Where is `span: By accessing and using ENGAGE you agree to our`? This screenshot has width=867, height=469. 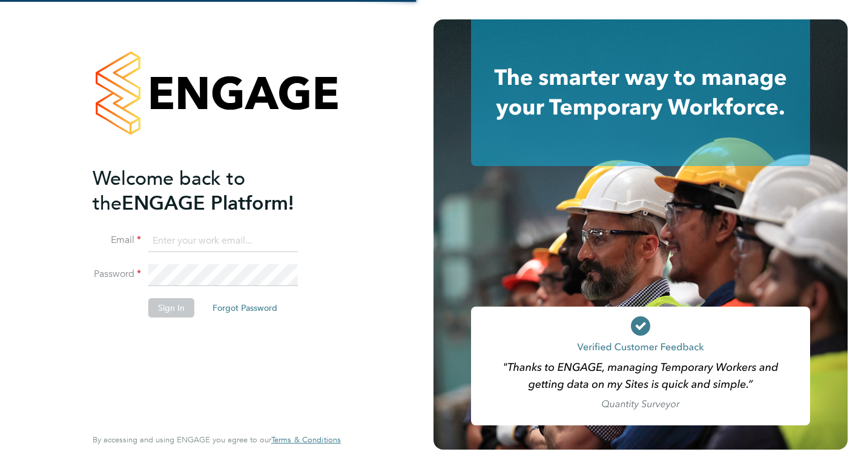 span: By accessing and using ENGAGE you agree to our is located at coordinates (217, 439).